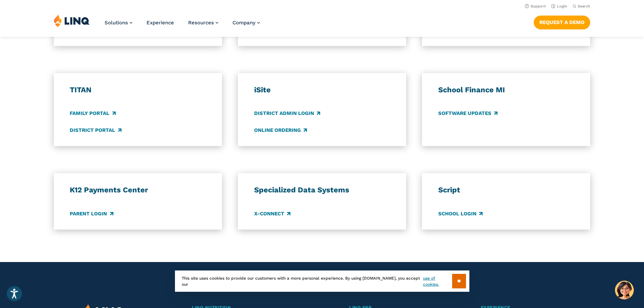 This screenshot has height=308, width=644. I want to click on a: Company, so click(246, 23).